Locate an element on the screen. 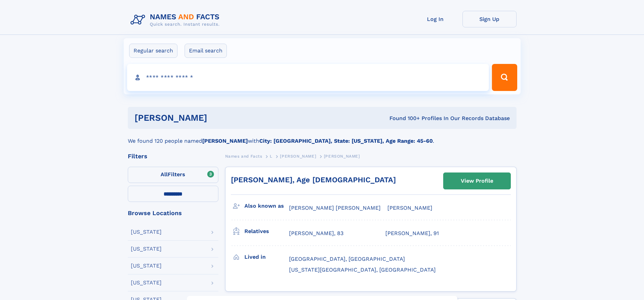  span: L is located at coordinates (271, 157).